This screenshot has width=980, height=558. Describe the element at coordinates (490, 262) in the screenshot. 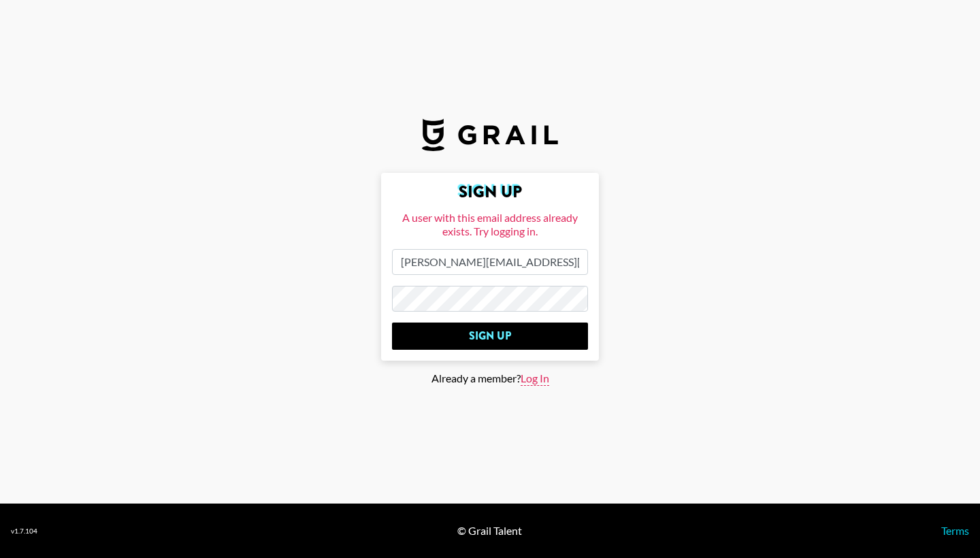

I see `input: Email` at that location.